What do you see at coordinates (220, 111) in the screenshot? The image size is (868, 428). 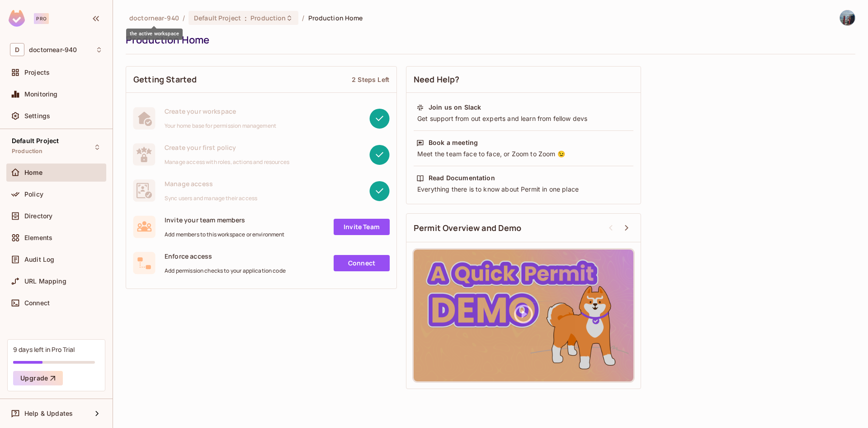 I see `span: Create your workspace` at bounding box center [220, 111].